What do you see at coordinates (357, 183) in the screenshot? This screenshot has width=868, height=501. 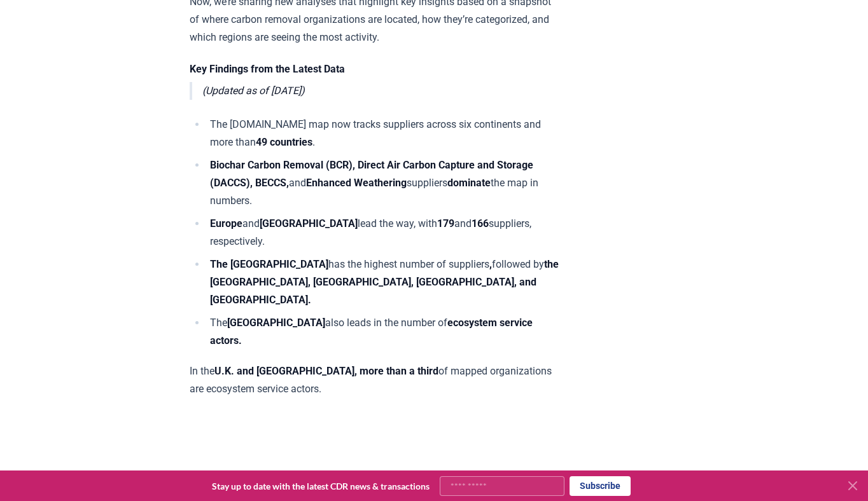 I see `strong: Enhanced Weathering` at bounding box center [357, 183].